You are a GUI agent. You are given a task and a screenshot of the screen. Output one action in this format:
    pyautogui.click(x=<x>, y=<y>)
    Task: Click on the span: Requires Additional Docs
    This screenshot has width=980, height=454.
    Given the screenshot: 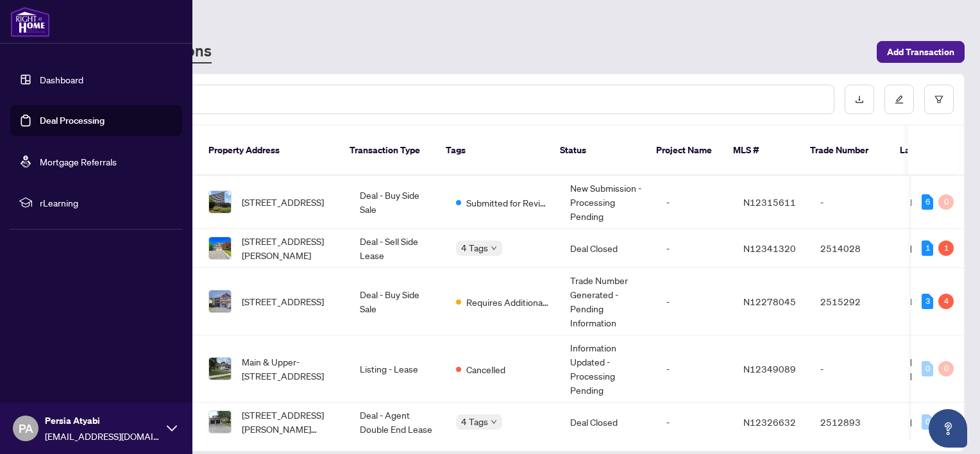 What is the action you would take?
    pyautogui.click(x=508, y=302)
    